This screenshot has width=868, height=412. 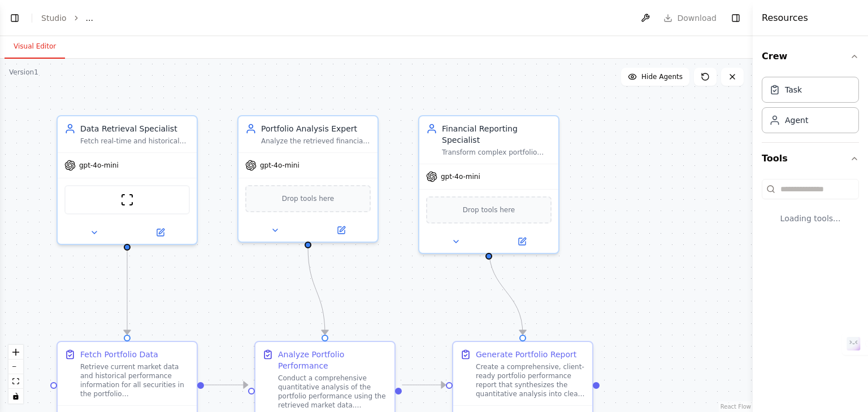 What do you see at coordinates (16, 374) in the screenshot?
I see `div: React Flow controls` at bounding box center [16, 374].